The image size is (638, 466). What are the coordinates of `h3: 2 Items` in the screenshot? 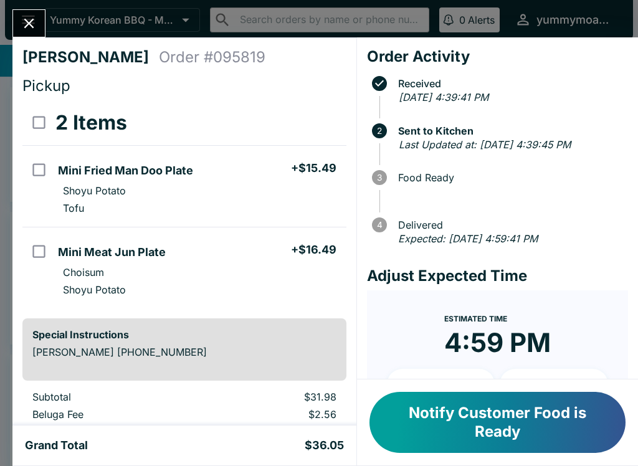 It's located at (91, 123).